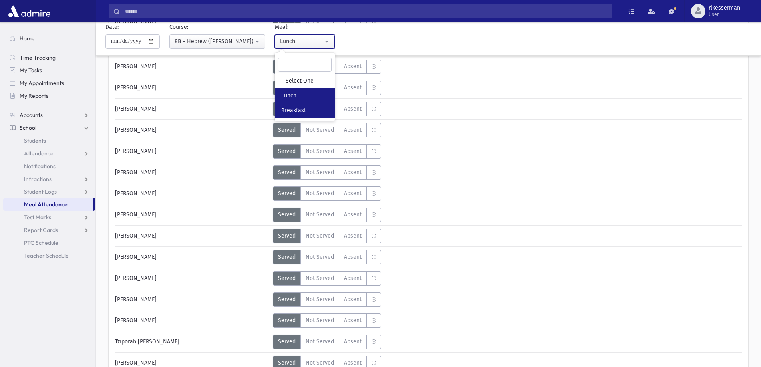 Image resolution: width=761 pixels, height=367 pixels. Describe the element at coordinates (40, 166) in the screenshot. I see `span: Notifications` at that location.